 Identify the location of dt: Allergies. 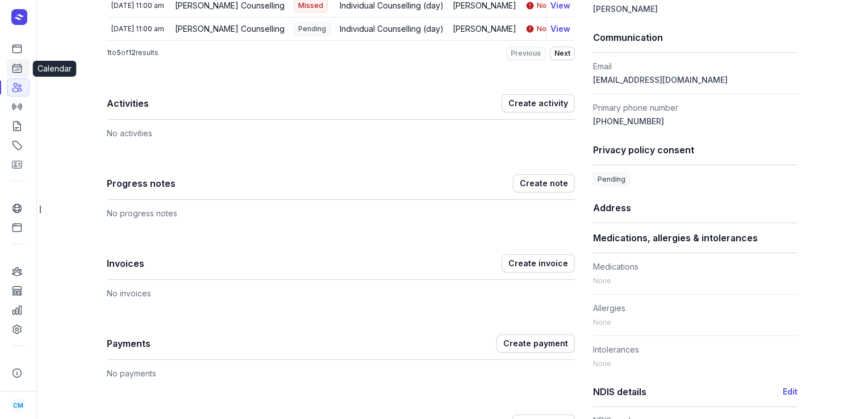
(695, 308).